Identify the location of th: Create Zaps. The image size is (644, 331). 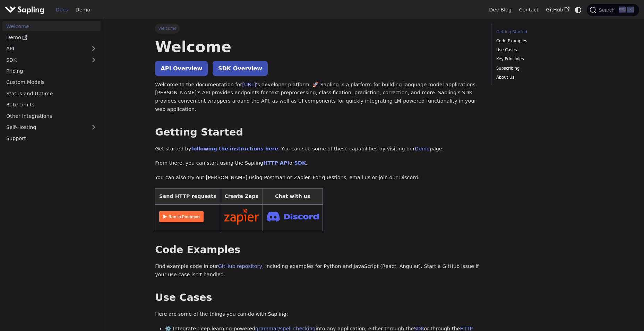
(241, 196).